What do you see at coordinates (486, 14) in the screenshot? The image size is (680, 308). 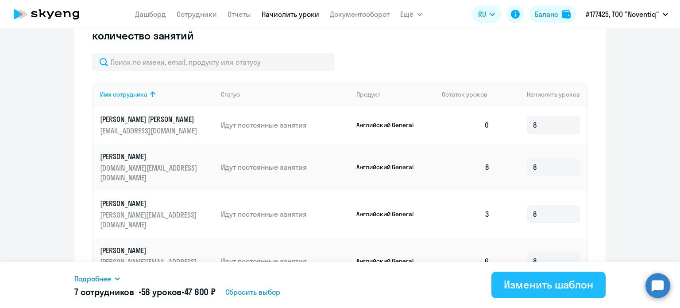 I see `button: RU` at bounding box center [486, 14].